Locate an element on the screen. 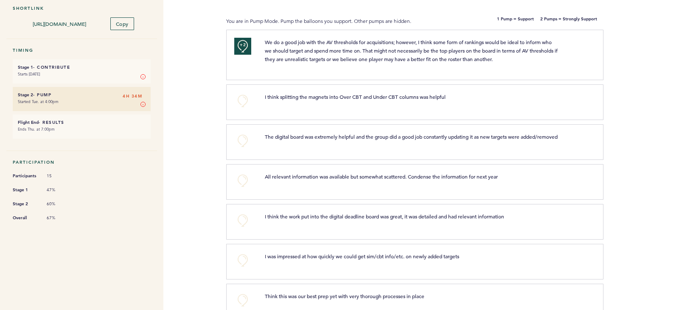  span: 67% is located at coordinates (59, 218).